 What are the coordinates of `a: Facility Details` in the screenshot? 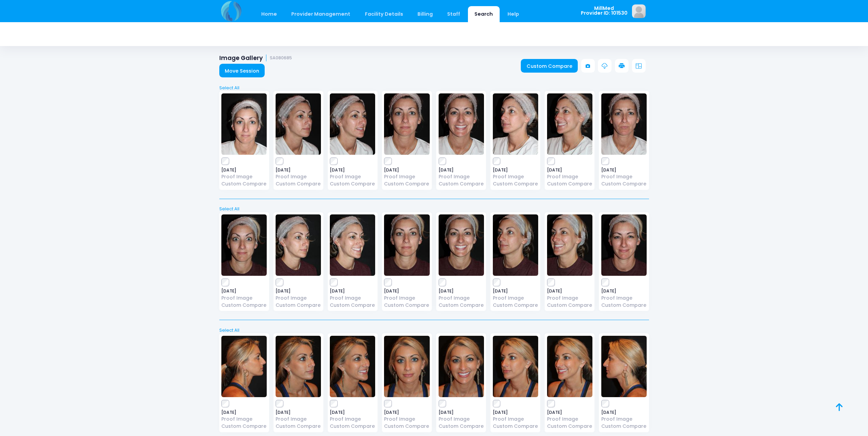 It's located at (384, 14).